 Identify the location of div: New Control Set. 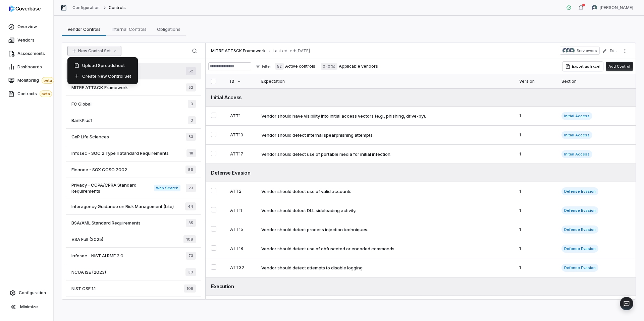
(103, 70).